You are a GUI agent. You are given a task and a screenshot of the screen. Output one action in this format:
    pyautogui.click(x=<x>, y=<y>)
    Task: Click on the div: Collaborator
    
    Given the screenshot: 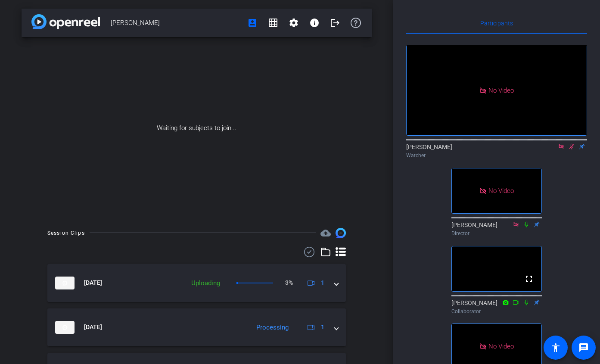 What is the action you would take?
    pyautogui.click(x=497, y=311)
    